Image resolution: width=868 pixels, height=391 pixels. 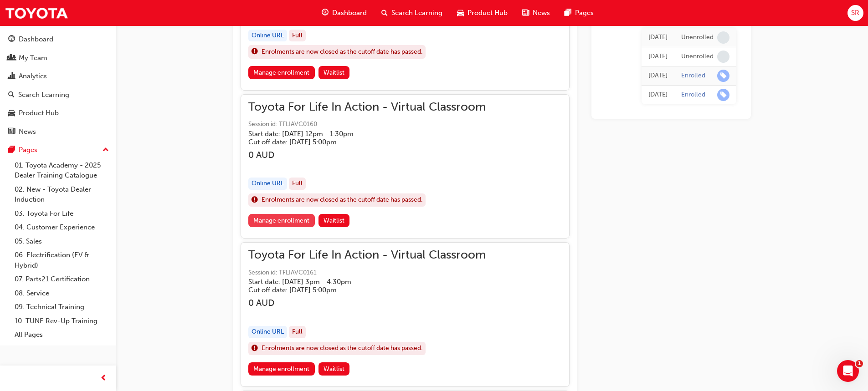 What do you see at coordinates (62, 241) in the screenshot?
I see `a: 05. Sales` at bounding box center [62, 241].